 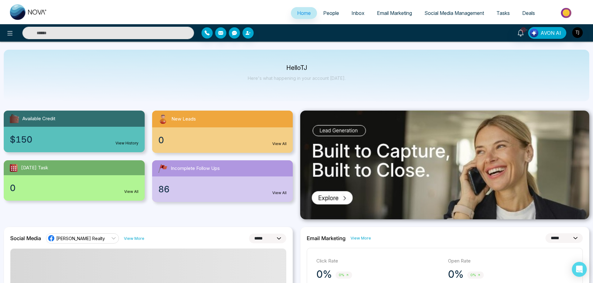 What do you see at coordinates (454, 13) in the screenshot?
I see `span: Social Media Management` at bounding box center [454, 13].